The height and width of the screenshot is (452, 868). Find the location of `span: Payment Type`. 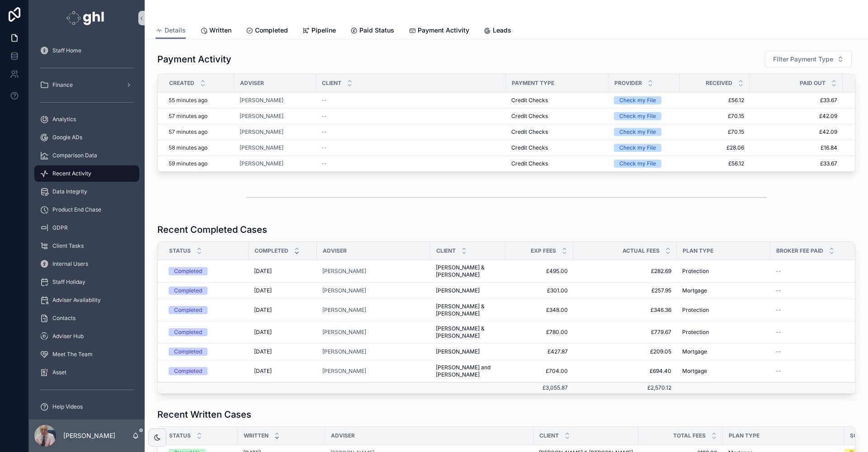

span: Payment Type is located at coordinates (533, 83).